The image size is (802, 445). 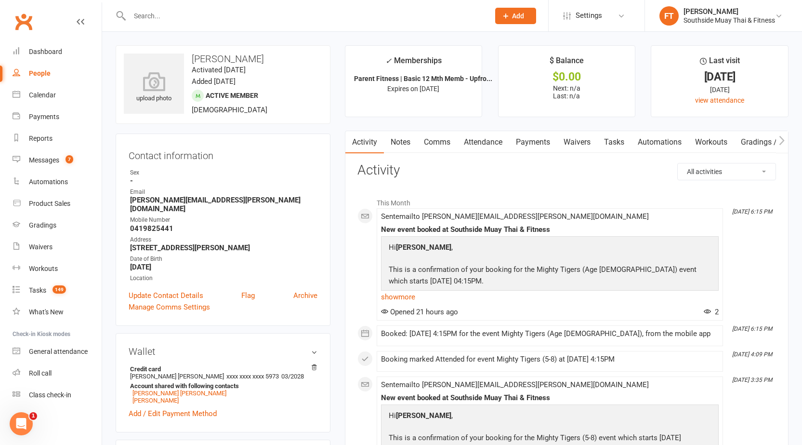 What do you see at coordinates (40, 138) in the screenshot?
I see `div: Reports` at bounding box center [40, 138].